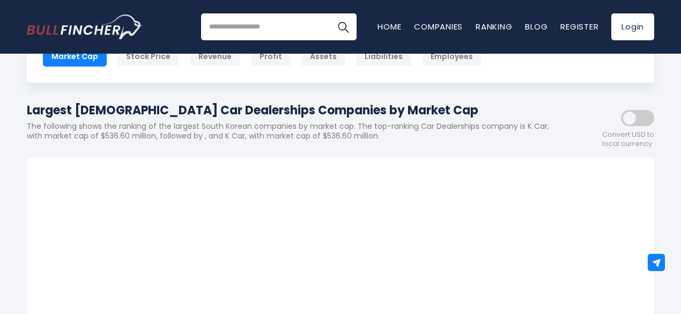 Image resolution: width=681 pixels, height=314 pixels. I want to click on p: The following shows the ranking of the largest South Korean companies by market cap. The top-rank..., so click(292, 131).